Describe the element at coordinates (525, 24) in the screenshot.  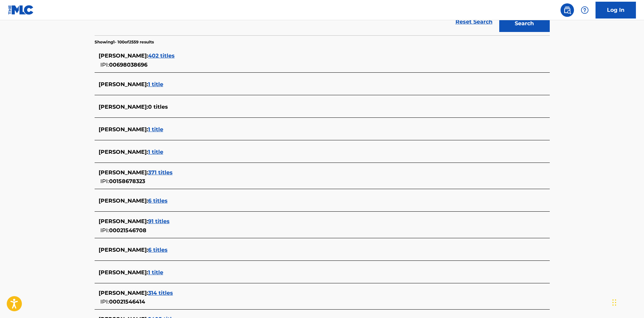
I see `button: Search` at that location.